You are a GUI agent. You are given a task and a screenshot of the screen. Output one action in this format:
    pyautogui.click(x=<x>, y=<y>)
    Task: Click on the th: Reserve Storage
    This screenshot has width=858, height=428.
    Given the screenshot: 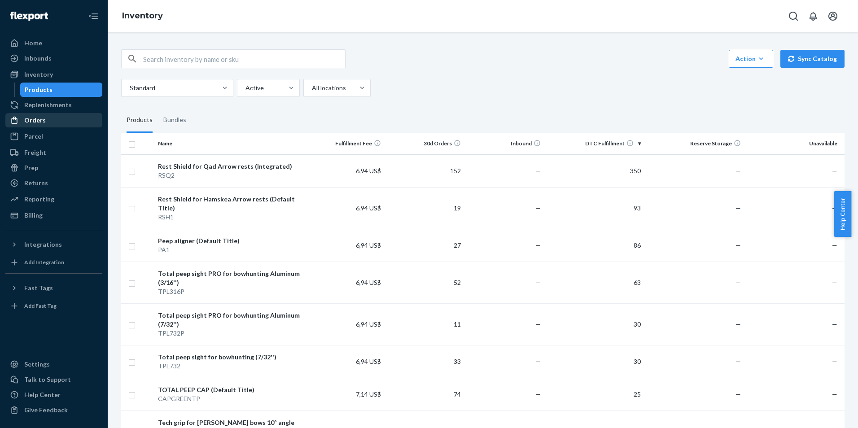 What is the action you would take?
    pyautogui.click(x=694, y=144)
    